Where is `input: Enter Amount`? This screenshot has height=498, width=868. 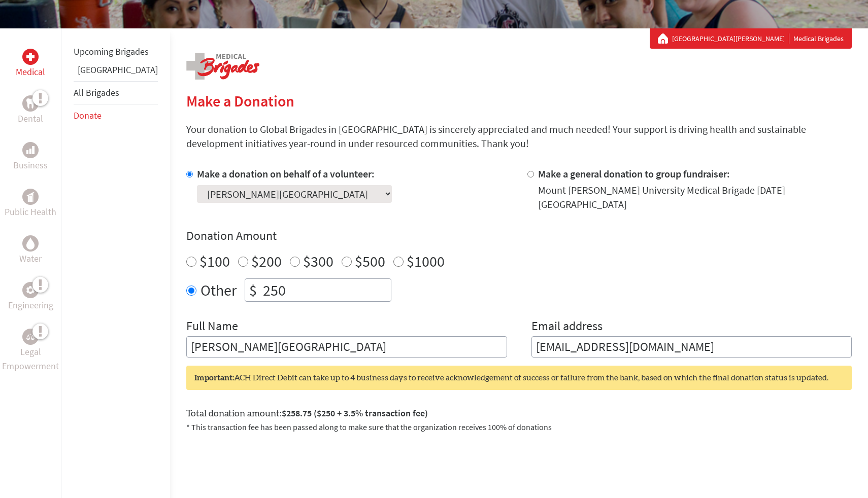 input: Enter Amount is located at coordinates (326, 290).